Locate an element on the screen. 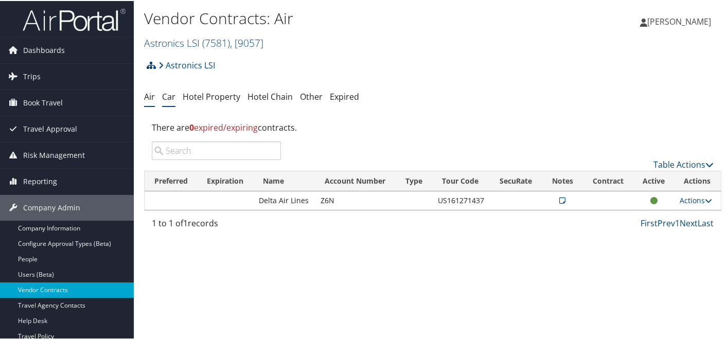 The width and height of the screenshot is (728, 339). input: Search is located at coordinates (216, 150).